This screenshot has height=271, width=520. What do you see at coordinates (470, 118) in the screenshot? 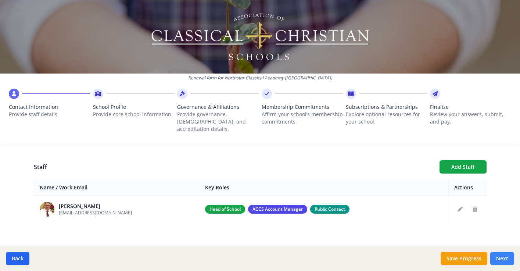
I see `p: Review your answers, submit, and pay.` at bounding box center [470, 118].